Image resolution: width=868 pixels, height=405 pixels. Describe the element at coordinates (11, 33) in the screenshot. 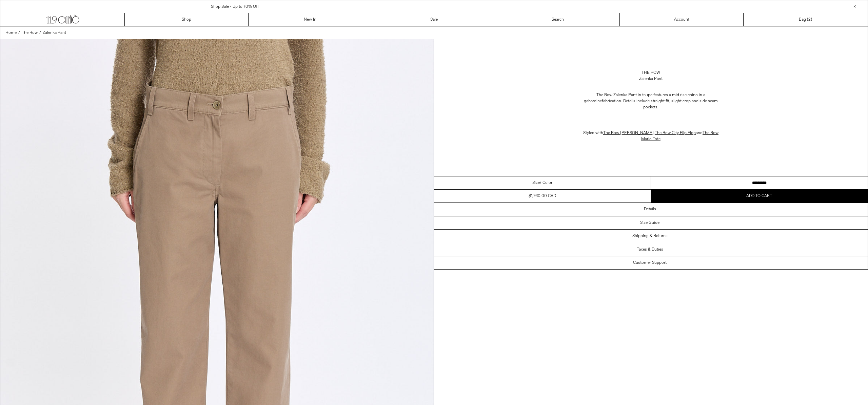

I see `span: Home` at that location.